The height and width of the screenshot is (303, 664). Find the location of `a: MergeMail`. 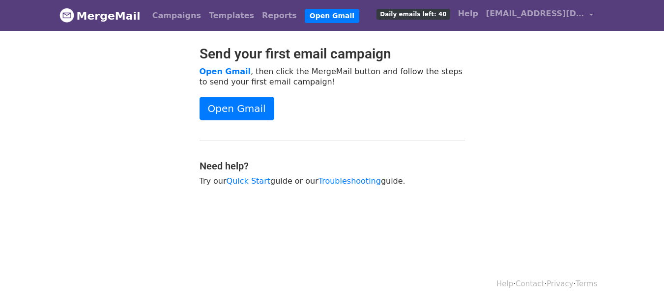

a: MergeMail is located at coordinates (100, 16).